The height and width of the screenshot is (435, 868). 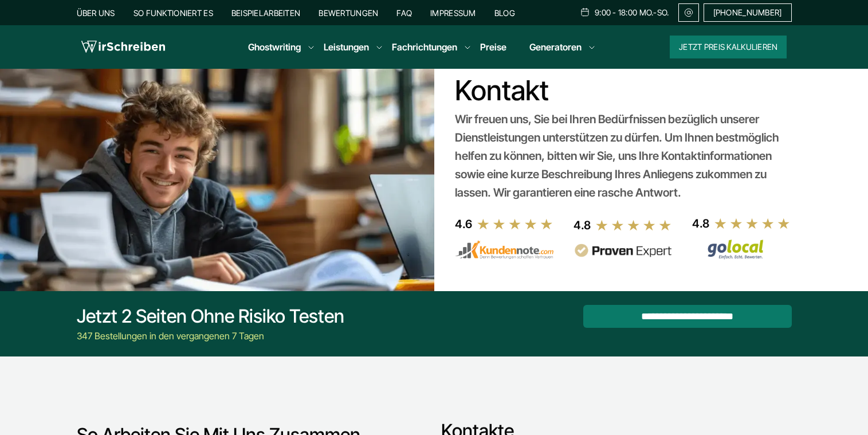 What do you see at coordinates (123, 47) in the screenshot?
I see `img: logo wirschreiben` at bounding box center [123, 47].